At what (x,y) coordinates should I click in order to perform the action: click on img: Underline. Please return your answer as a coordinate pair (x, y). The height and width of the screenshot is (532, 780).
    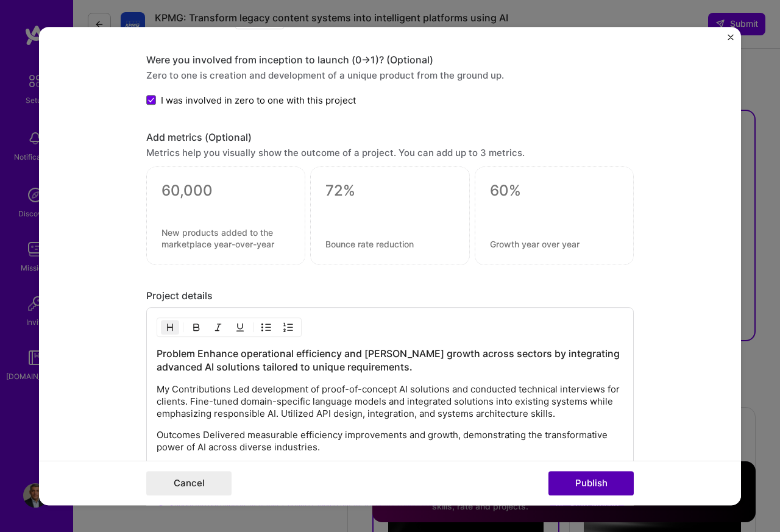
    Looking at the image, I should click on (240, 327).